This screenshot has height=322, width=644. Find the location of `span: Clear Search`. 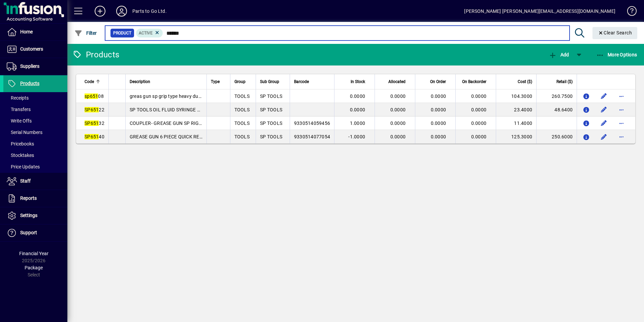

span: Clear Search is located at coordinates (615, 33).